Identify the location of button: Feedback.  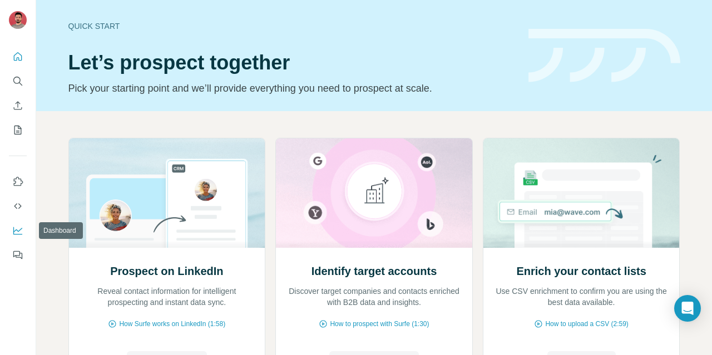
(18, 255).